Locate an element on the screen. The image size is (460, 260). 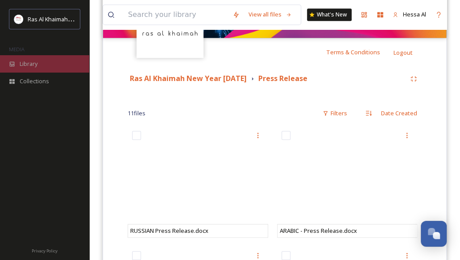
strong: Press Release is located at coordinates (283, 78).